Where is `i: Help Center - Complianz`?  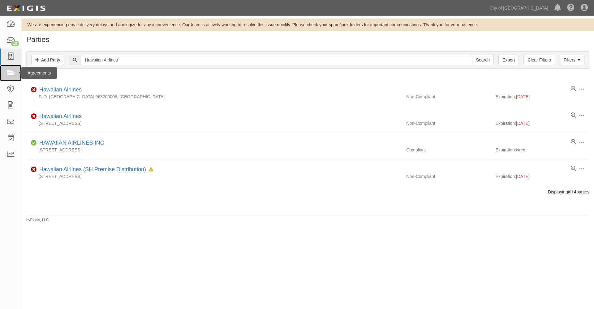
i: Help Center - Complianz is located at coordinates (570, 8).